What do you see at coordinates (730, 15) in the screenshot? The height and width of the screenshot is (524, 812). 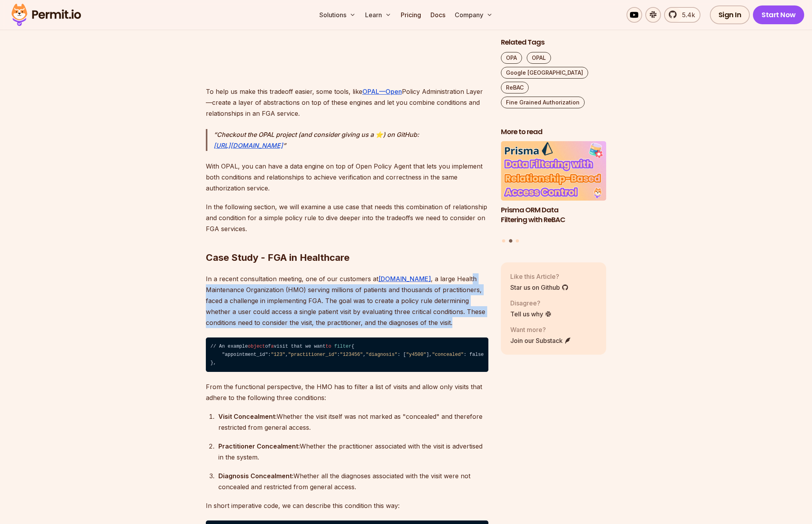 I see `a: Sign In` at bounding box center [730, 15].